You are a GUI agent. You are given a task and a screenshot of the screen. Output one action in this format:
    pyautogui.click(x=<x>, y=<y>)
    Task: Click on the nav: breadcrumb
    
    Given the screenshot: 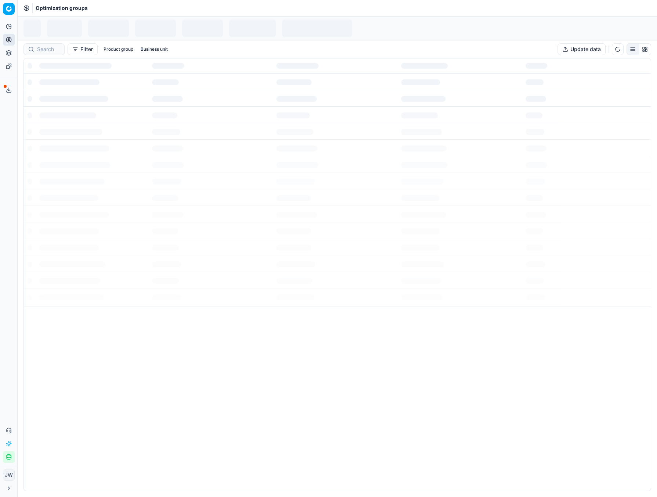 What is the action you would take?
    pyautogui.click(x=62, y=8)
    